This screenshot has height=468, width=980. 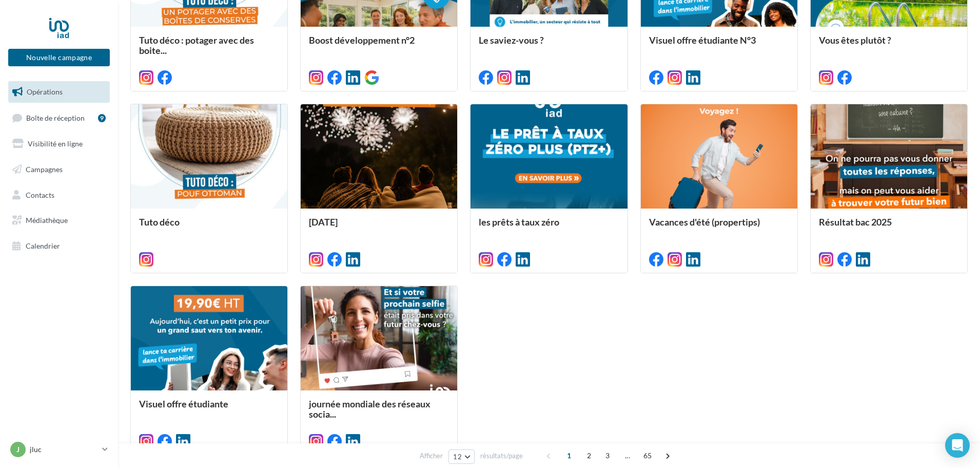 I want to click on button: 12, so click(x=461, y=457).